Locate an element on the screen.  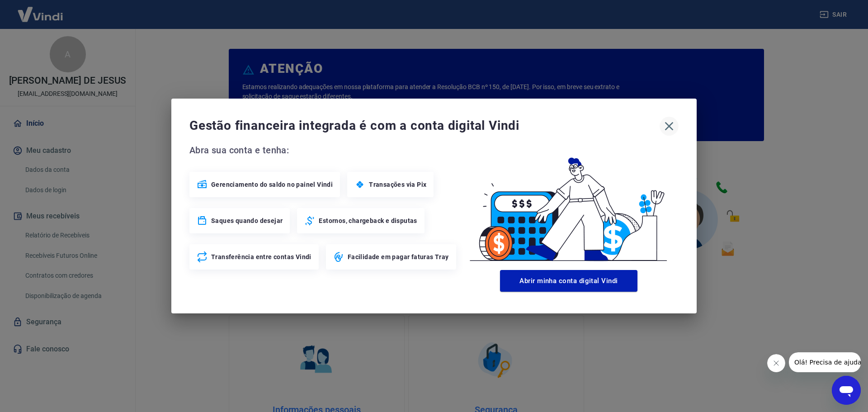
span: Abra sua conta e tenha: is located at coordinates (324, 150).